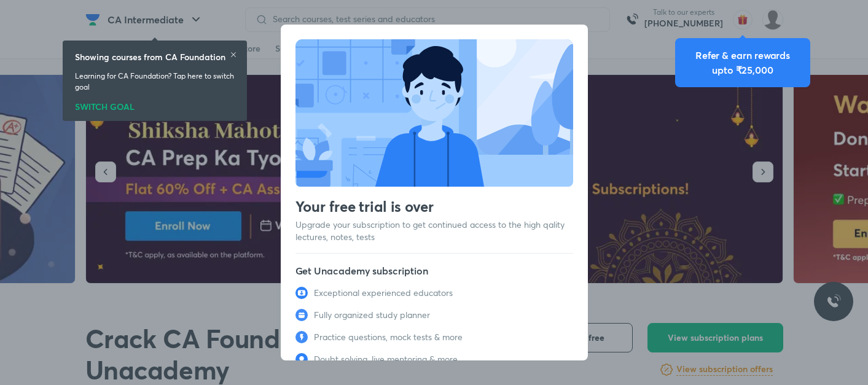  Describe the element at coordinates (372, 316) in the screenshot. I see `p: Fully organized study planner` at that location.